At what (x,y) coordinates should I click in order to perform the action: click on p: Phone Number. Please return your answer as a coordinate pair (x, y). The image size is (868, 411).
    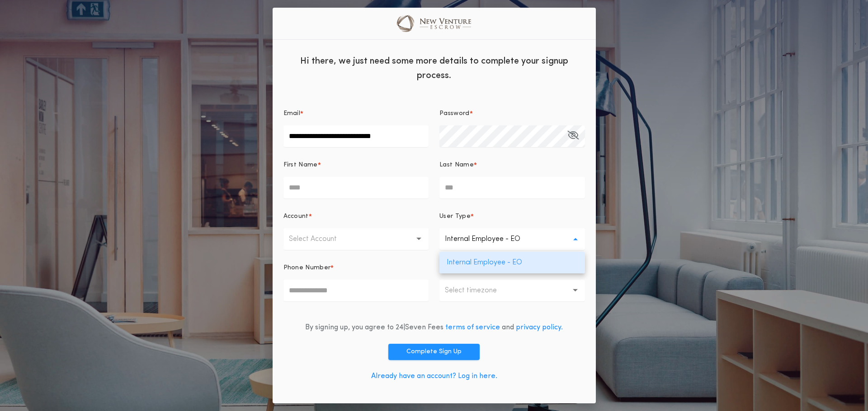
    Looking at the image, I should click on (307, 268).